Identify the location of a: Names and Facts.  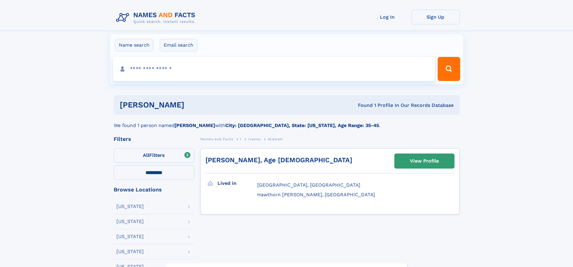
(217, 139).